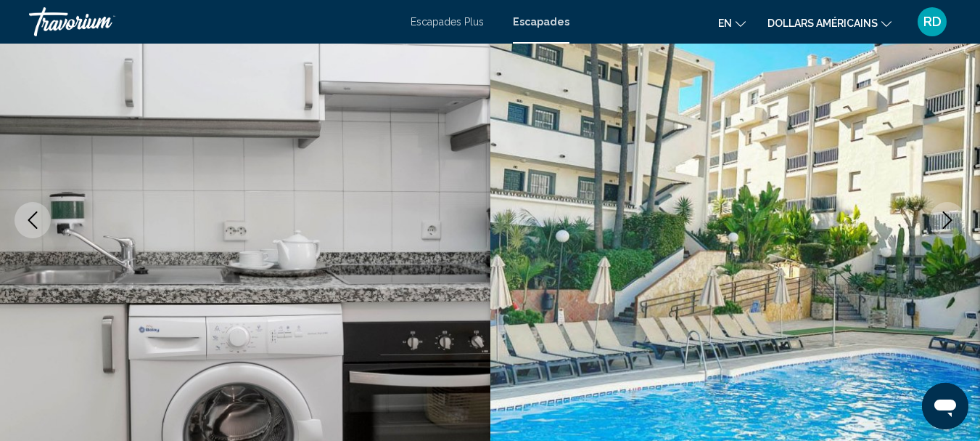 The height and width of the screenshot is (441, 980). Describe the element at coordinates (541, 22) in the screenshot. I see `font: Escapades` at that location.